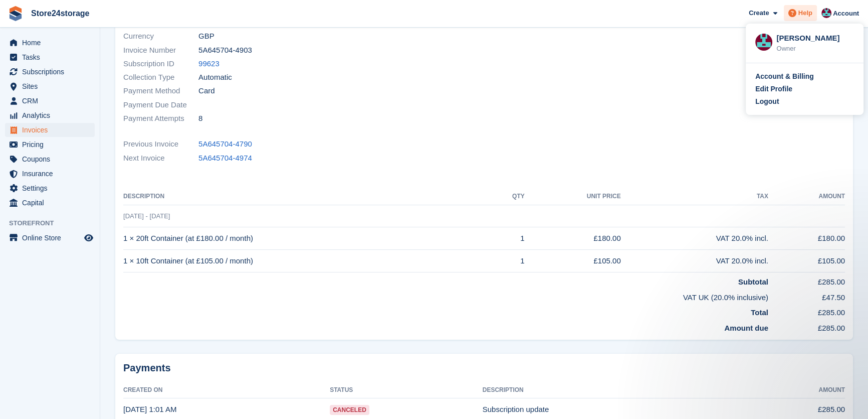  I want to click on td: VAT UK (20.0% inclusive), so click(446, 296).